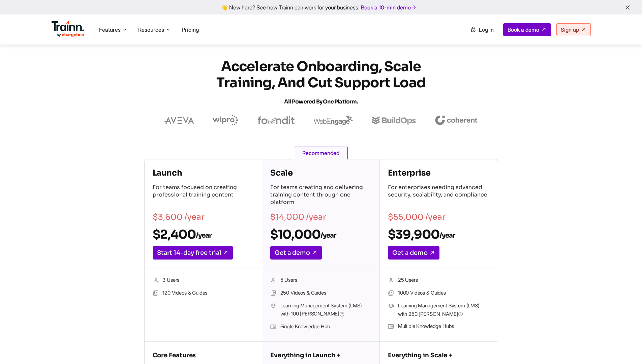 The height and width of the screenshot is (364, 642). Describe the element at coordinates (439, 173) in the screenshot. I see `h4: Enterprise` at that location.